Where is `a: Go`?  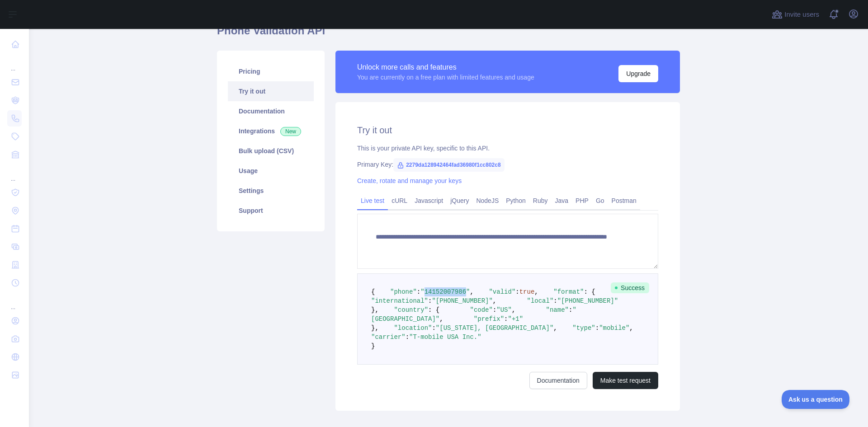
a: Go is located at coordinates (600, 200).